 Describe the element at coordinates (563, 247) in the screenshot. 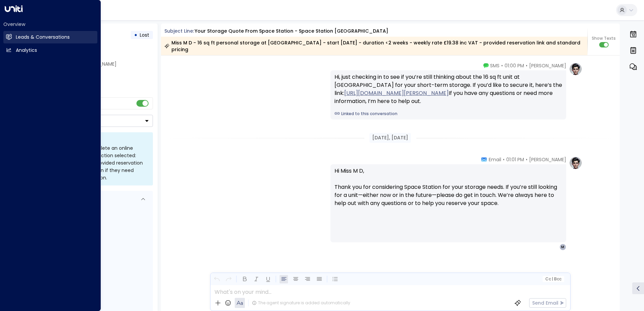

I see `div: M` at that location.